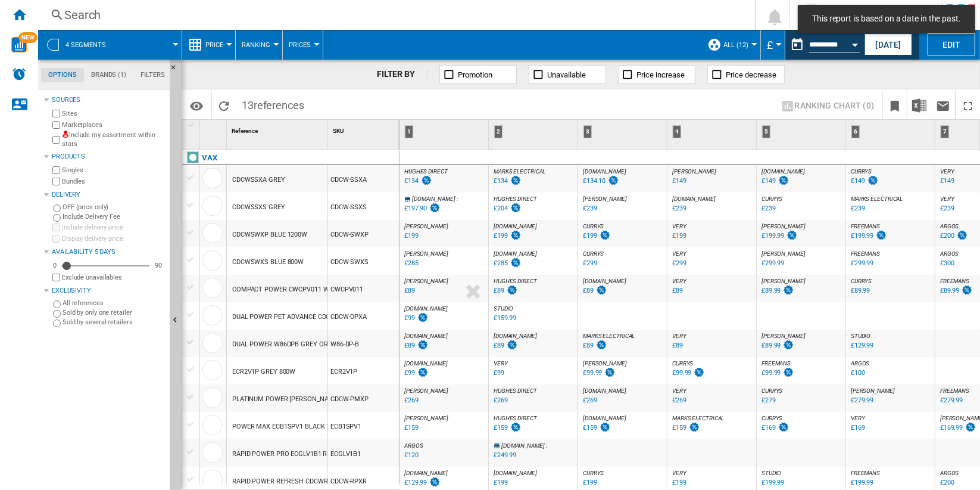 The width and height of the screenshot is (980, 490). What do you see at coordinates (244, 131) in the screenshot?
I see `span: Reference` at bounding box center [244, 131].